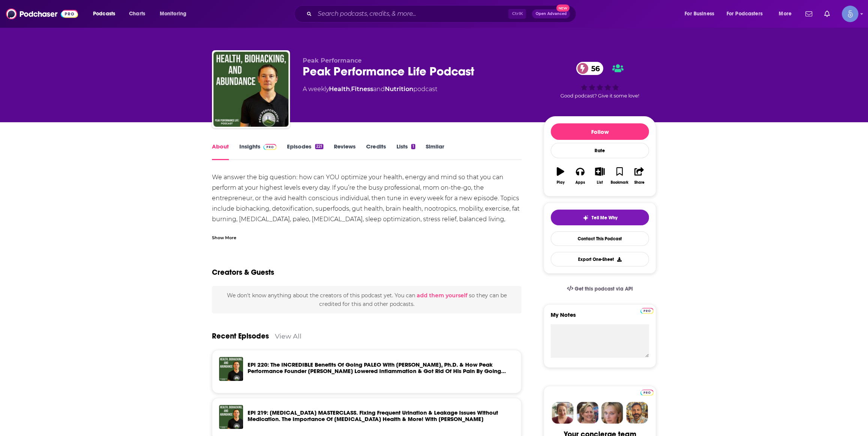 This screenshot has height=436, width=868. What do you see at coordinates (600, 288) in the screenshot?
I see `a: Get this podcast via API` at bounding box center [600, 288].